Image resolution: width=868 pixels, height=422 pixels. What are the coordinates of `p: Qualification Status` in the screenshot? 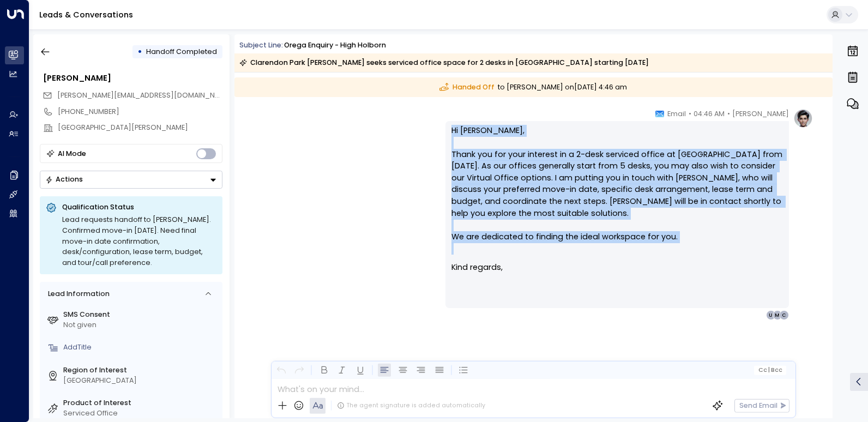 It's located at (139, 207).